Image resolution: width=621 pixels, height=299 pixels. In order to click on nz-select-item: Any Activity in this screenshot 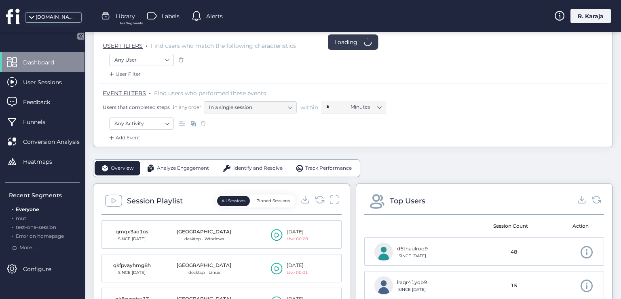, I will do `click(142, 123)`.